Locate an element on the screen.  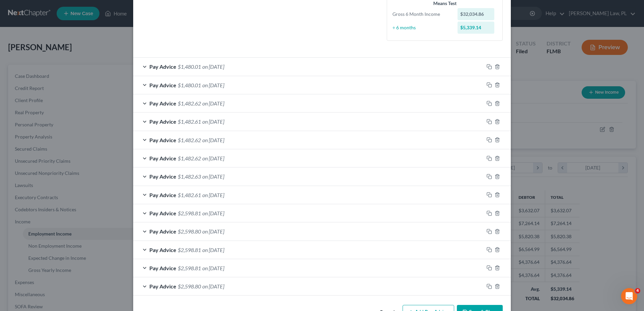
span: $1,482.63 is located at coordinates (190, 176).